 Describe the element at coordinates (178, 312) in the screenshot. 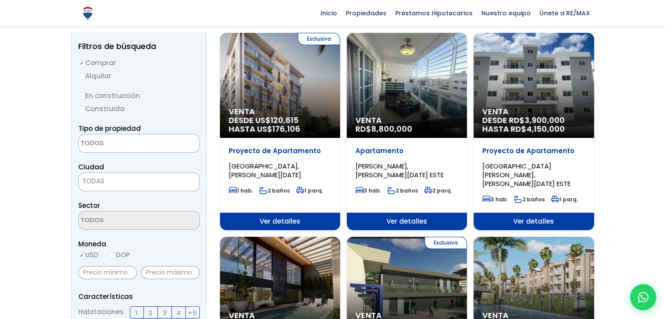

I see `span: 4` at that location.